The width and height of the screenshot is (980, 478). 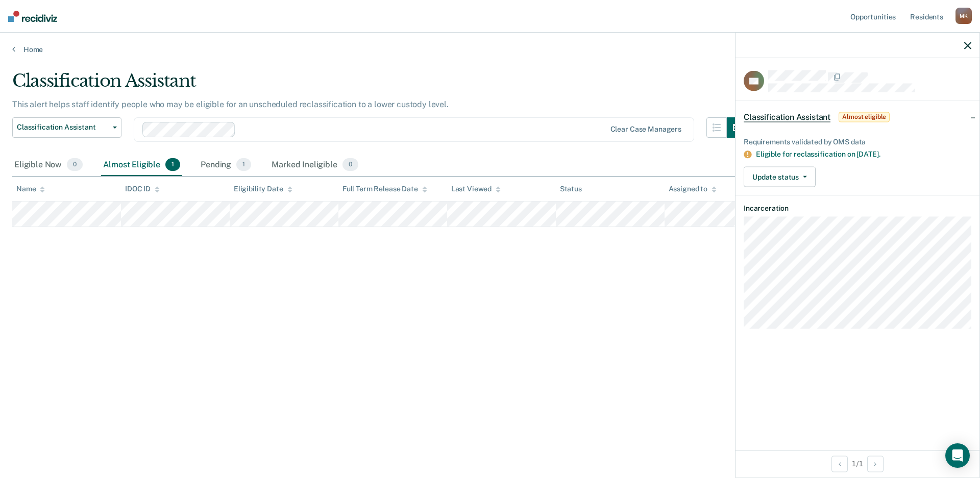 What do you see at coordinates (226, 165) in the screenshot?
I see `div: Pending` at bounding box center [226, 165].